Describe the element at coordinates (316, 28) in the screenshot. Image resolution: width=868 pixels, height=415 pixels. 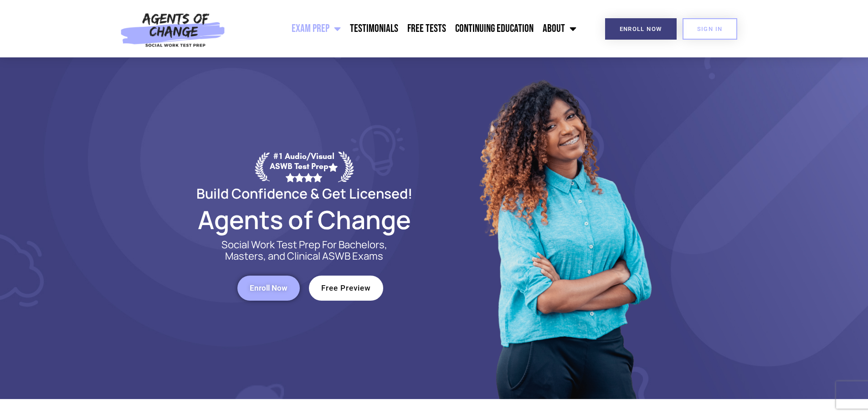
I see `a: Exam Prep` at that location.